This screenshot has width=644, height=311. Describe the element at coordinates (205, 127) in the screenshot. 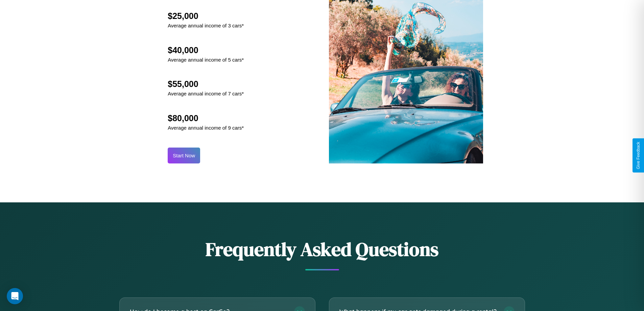

I see `p: Average annual income of 9 cars*` at that location.